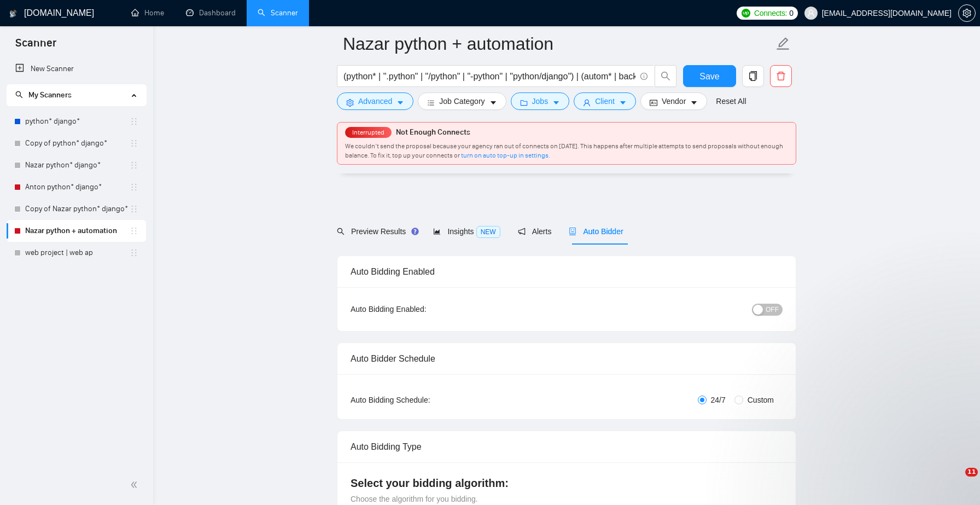 This screenshot has width=980, height=505. What do you see at coordinates (709, 76) in the screenshot?
I see `button: Save` at bounding box center [709, 76].